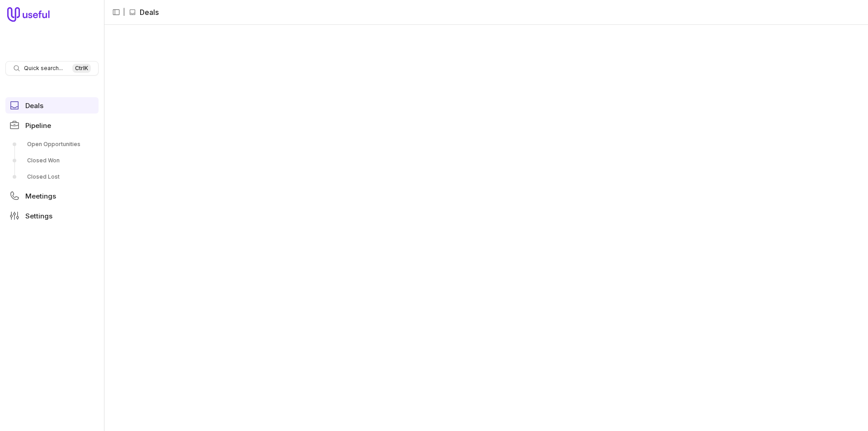 The image size is (868, 431). Describe the element at coordinates (44, 68) in the screenshot. I see `span: Quick search...` at that location.